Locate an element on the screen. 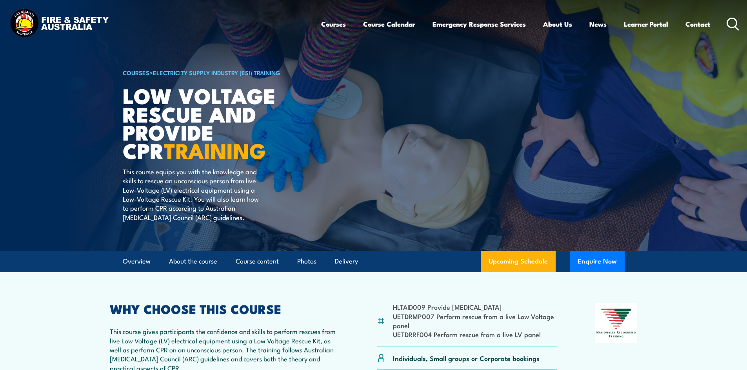 The image size is (747, 370). a: Contact is located at coordinates (697, 24).